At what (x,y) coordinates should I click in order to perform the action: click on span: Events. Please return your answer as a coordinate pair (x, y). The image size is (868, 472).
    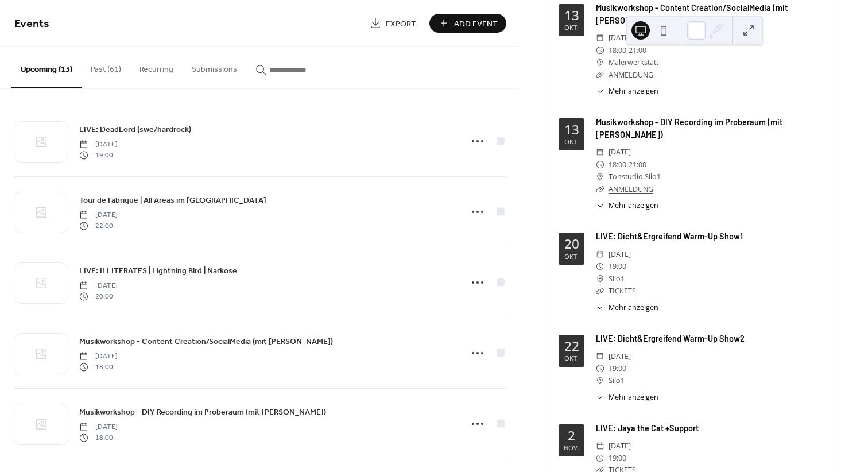
    Looking at the image, I should click on (32, 24).